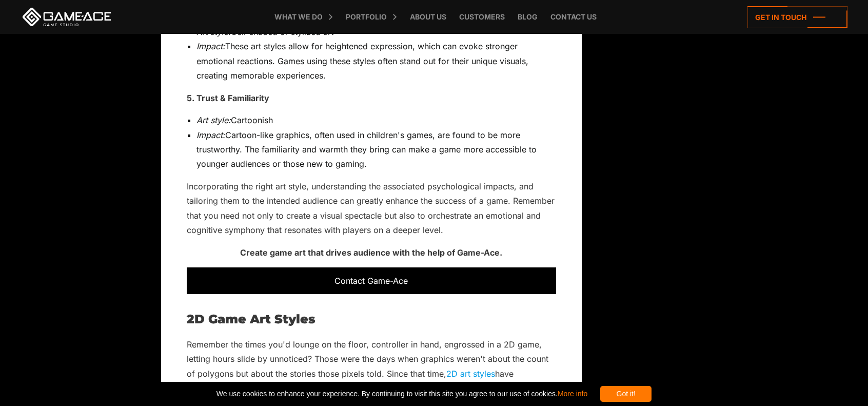  What do you see at coordinates (228, 98) in the screenshot?
I see `strong: 5. Trust & Familiarity` at bounding box center [228, 98].